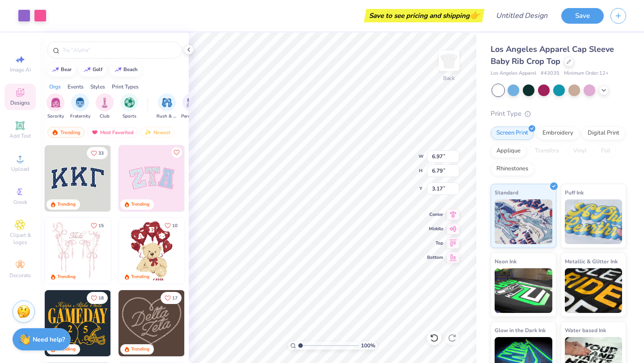  Describe the element at coordinates (521, 15) in the screenshot. I see `input: Untitled Design` at that location.